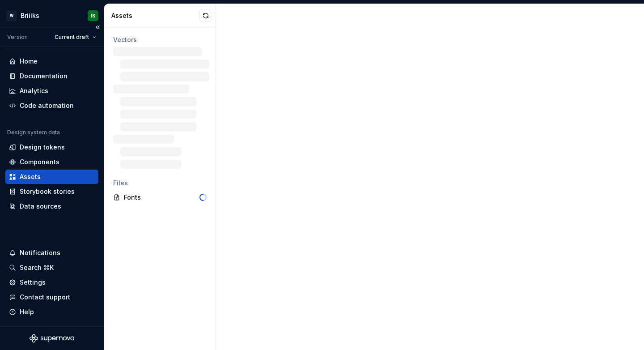  What do you see at coordinates (52, 148) in the screenshot?
I see `a: Design tokens` at bounding box center [52, 148].